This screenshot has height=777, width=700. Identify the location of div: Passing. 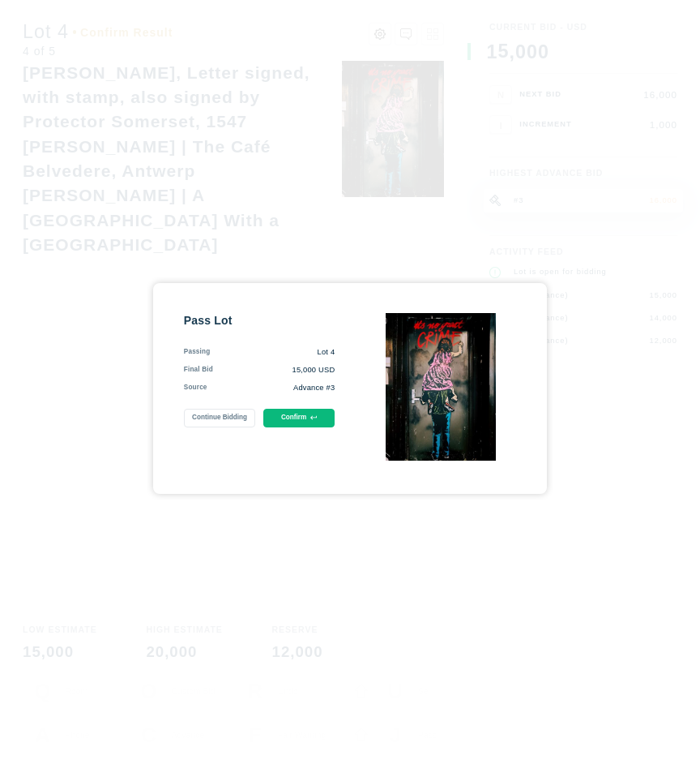
(197, 352).